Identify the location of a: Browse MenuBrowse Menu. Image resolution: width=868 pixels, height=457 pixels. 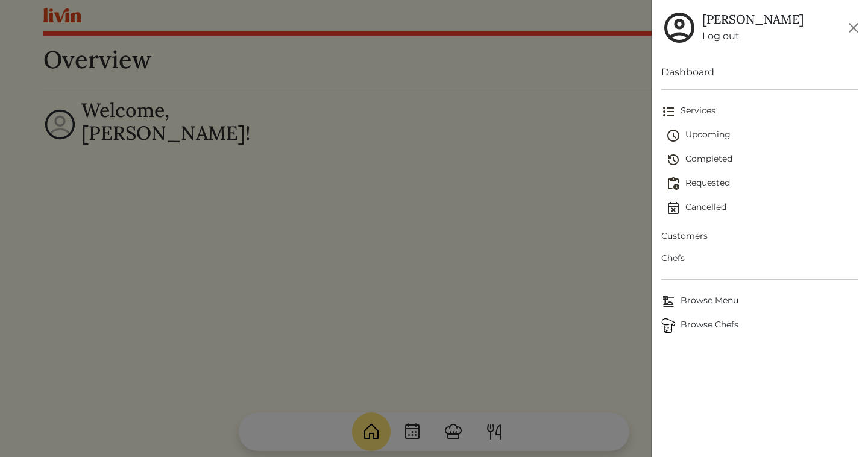
(760, 302).